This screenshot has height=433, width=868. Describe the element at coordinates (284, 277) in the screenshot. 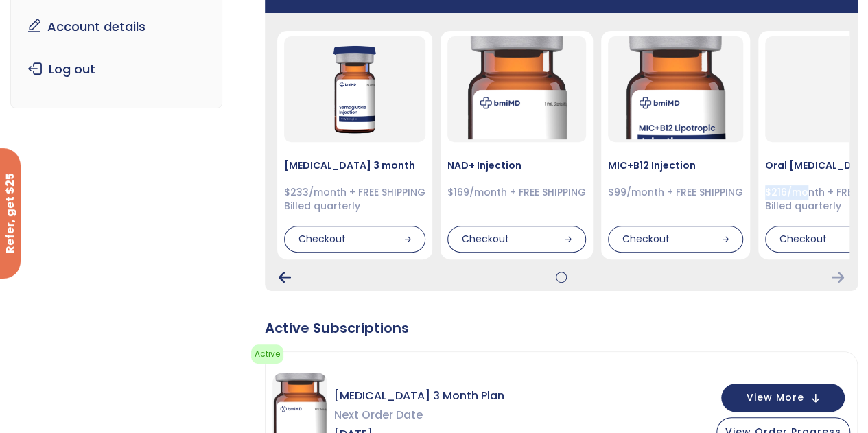

I see `div: Previous Card` at that location.